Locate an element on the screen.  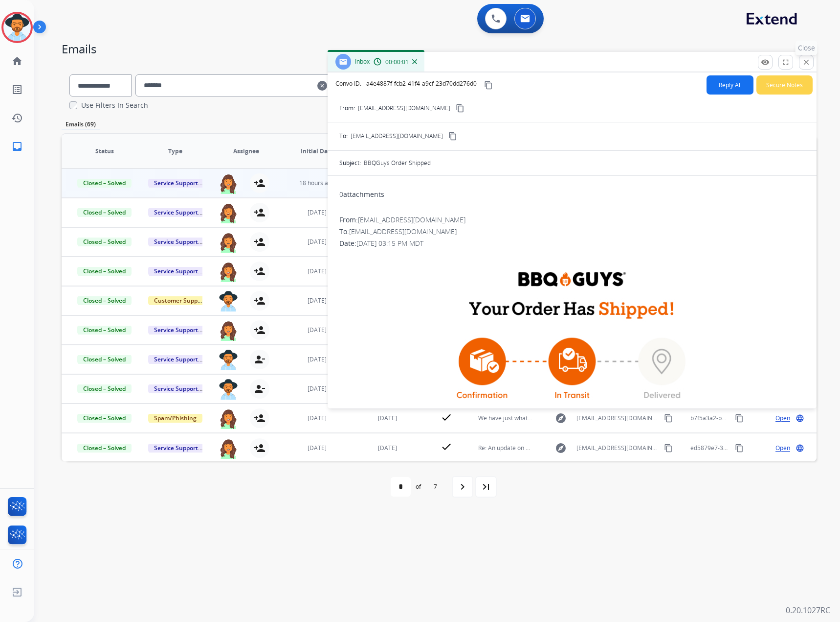
p: Emails (69) is located at coordinates (80, 125).